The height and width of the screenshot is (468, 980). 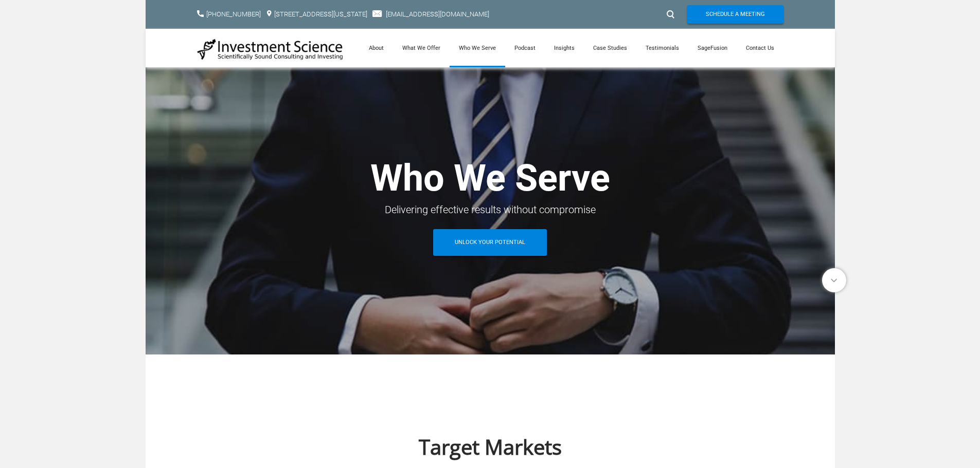 I want to click on a: SageFusion, so click(x=713, y=48).